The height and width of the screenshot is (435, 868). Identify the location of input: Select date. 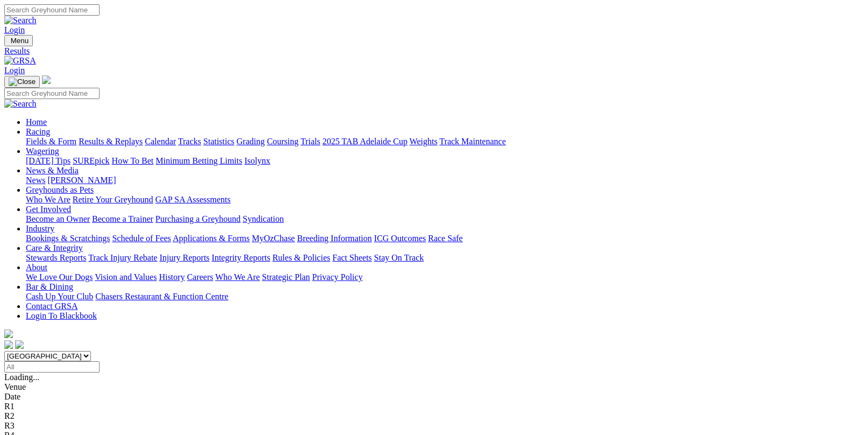
(52, 367).